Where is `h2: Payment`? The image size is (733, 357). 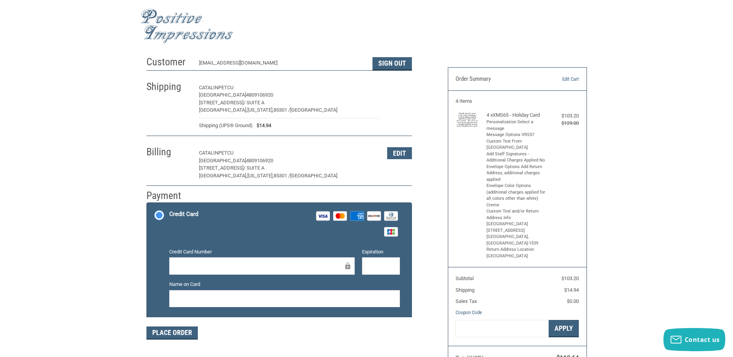
h2: Payment is located at coordinates (169, 195).